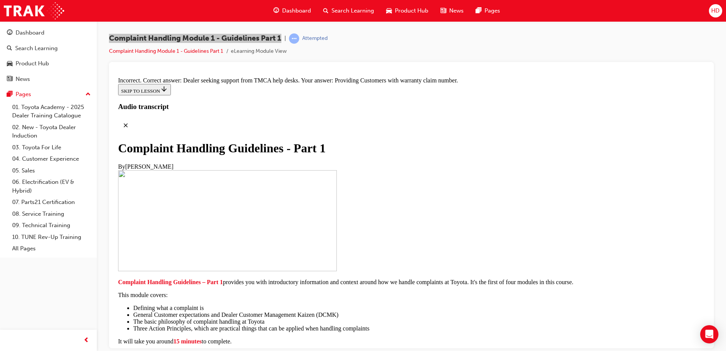 The height and width of the screenshot is (351, 726). Describe the element at coordinates (488, 11) in the screenshot. I see `a: pages-iconPages` at that location.